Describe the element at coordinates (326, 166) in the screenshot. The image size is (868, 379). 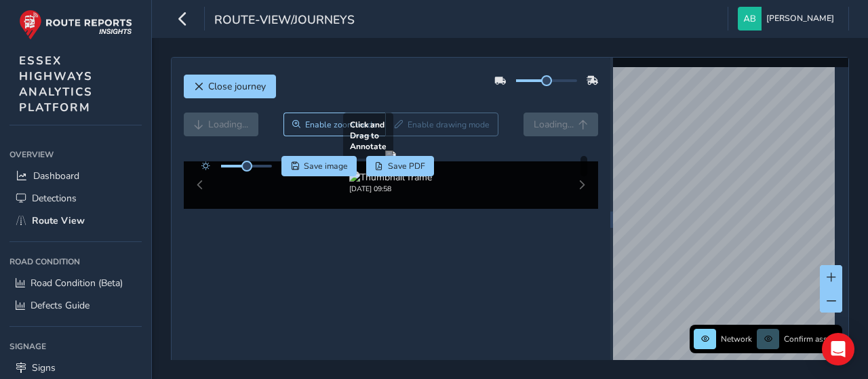
I see `span: Save image` at that location.